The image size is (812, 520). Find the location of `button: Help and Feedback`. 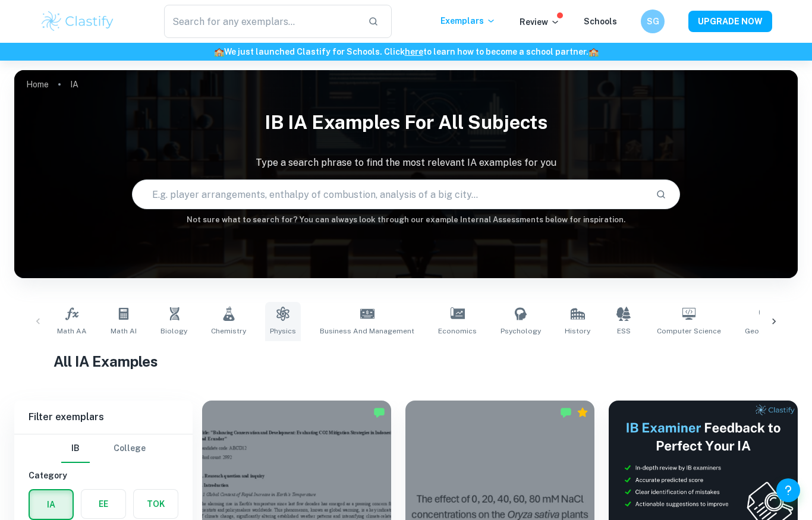

button: Help and Feedback is located at coordinates (788, 490).